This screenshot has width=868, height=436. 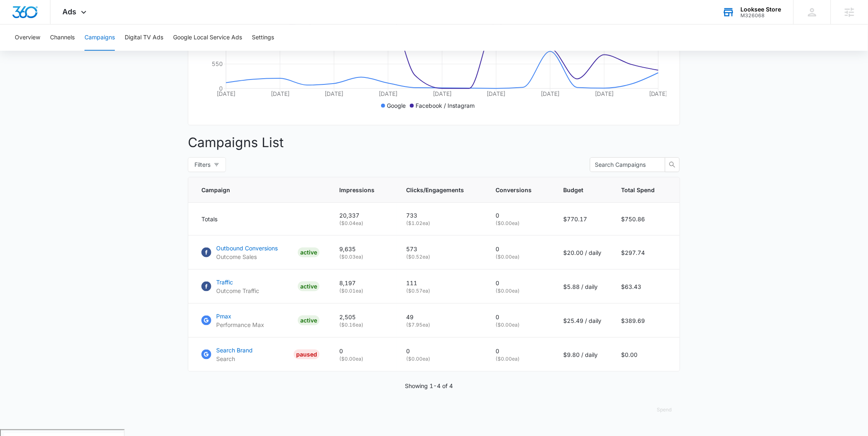 I want to click on p: 8,197, so click(x=363, y=283).